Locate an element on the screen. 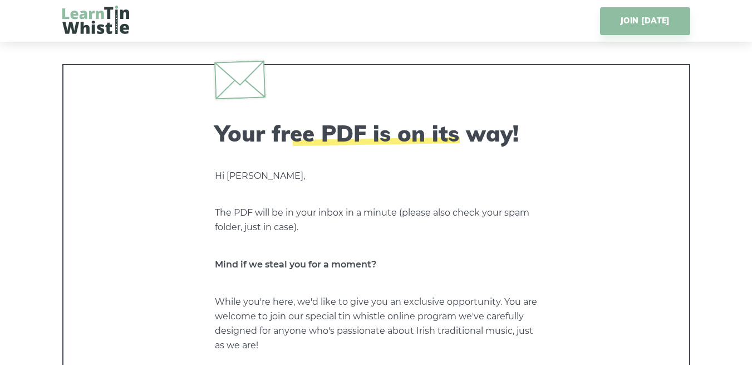 The width and height of the screenshot is (752, 365). p: The PDF will be in your inbox in a minute (please also check your spam folder, just in case). is located at coordinates (376, 220).